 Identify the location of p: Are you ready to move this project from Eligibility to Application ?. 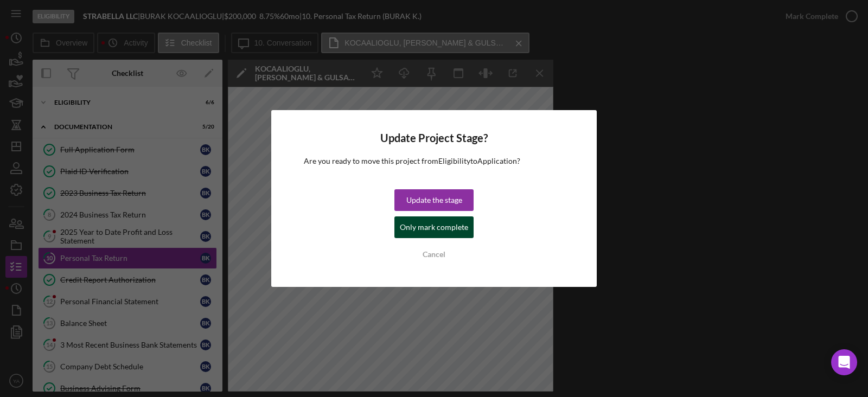
(434, 161).